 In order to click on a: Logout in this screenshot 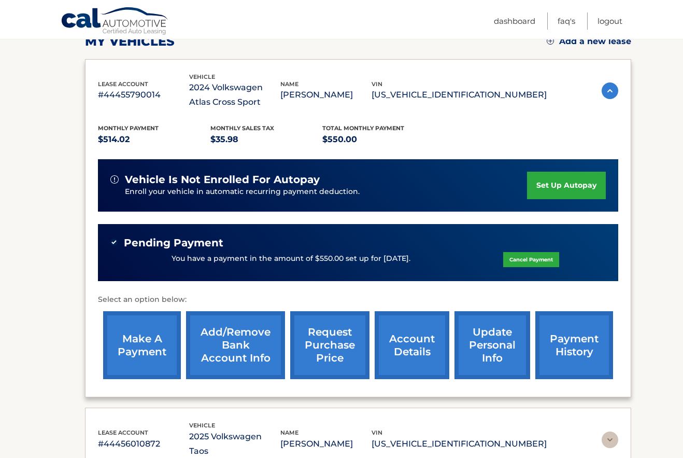, I will do `click(610, 21)`.